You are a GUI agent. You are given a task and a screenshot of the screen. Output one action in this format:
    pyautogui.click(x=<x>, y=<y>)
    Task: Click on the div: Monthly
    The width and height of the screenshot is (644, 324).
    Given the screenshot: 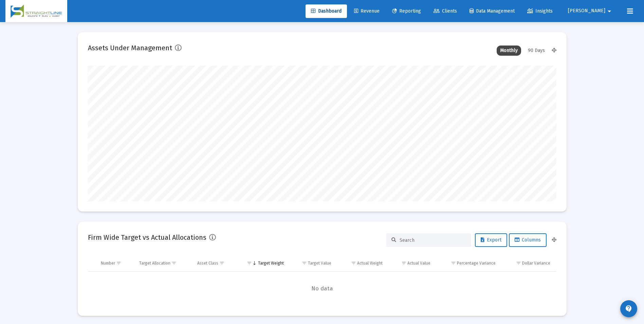 What is the action you would take?
    pyautogui.click(x=509, y=51)
    